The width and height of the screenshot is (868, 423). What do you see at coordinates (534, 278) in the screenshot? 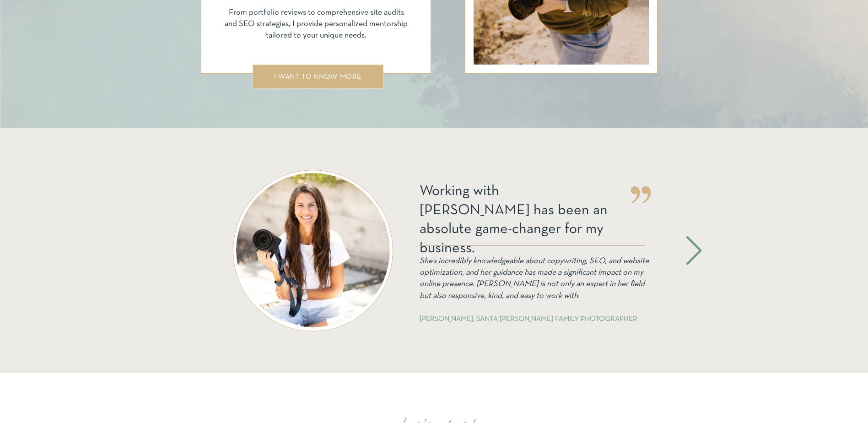
I see `i: She’s incredibly knowledgeable about copywriting, SEO, and website optimization, and her guidance...` at bounding box center [534, 278].